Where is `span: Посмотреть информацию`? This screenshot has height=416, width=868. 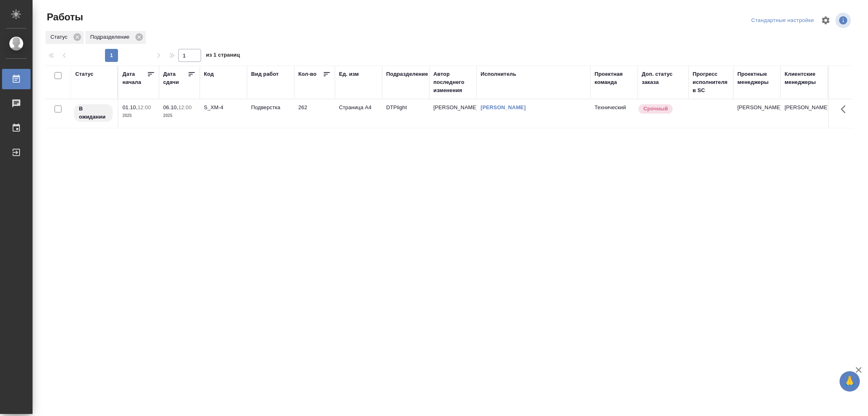
span: Посмотреть информацию is located at coordinates (844, 20).